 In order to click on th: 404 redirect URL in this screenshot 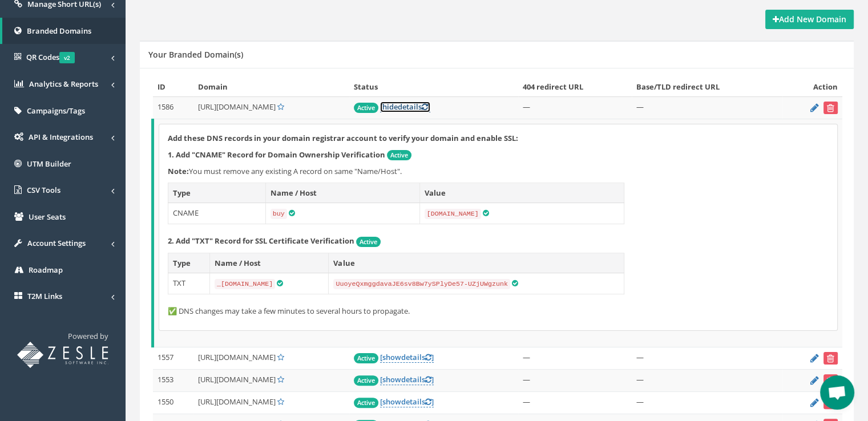, I will do `click(575, 87)`.